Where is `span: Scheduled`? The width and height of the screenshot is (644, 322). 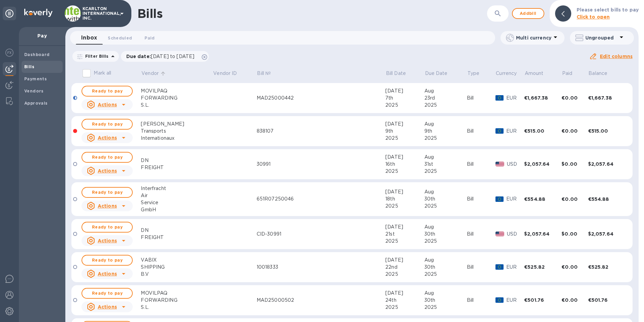 span: Scheduled is located at coordinates (120, 38).